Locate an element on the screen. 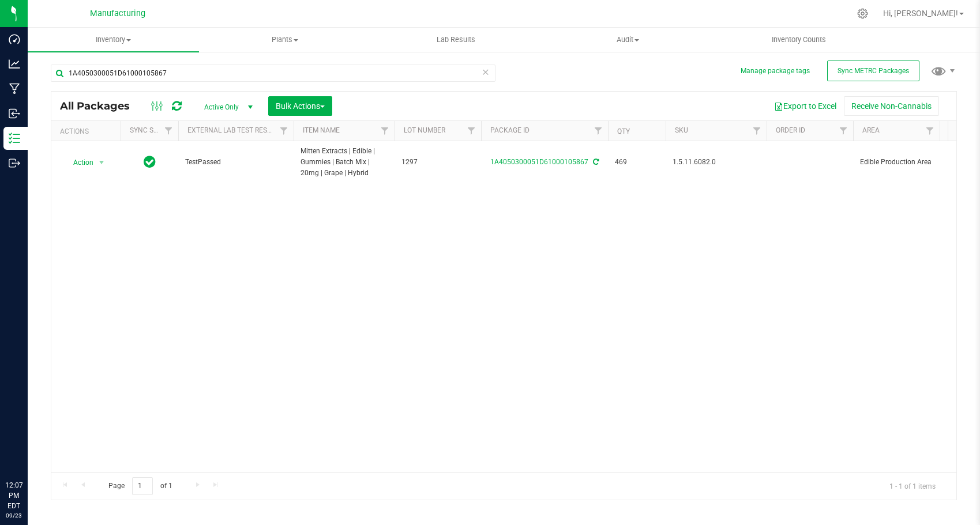 This screenshot has width=980, height=525. a: Item Name is located at coordinates (321, 131).